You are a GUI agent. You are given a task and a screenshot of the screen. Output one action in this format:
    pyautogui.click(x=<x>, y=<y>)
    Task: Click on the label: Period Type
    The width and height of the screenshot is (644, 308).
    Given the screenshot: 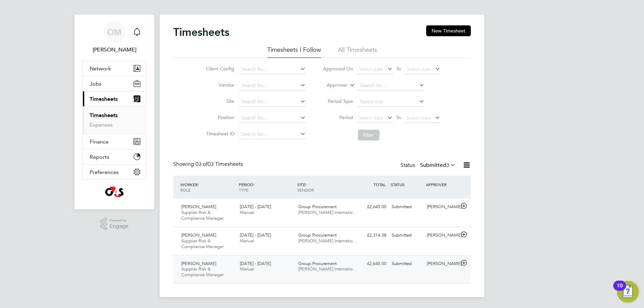 What is the action you would take?
    pyautogui.click(x=338, y=102)
    